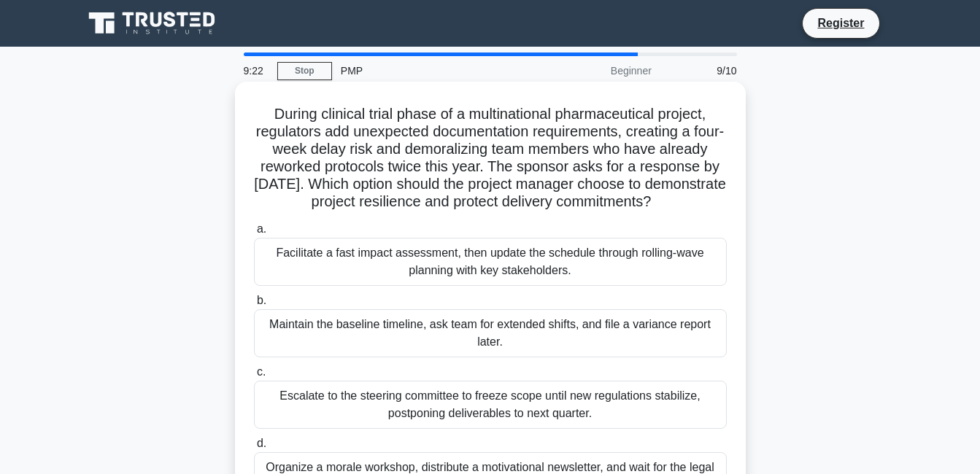 The image size is (980, 474). I want to click on span: d., so click(261, 443).